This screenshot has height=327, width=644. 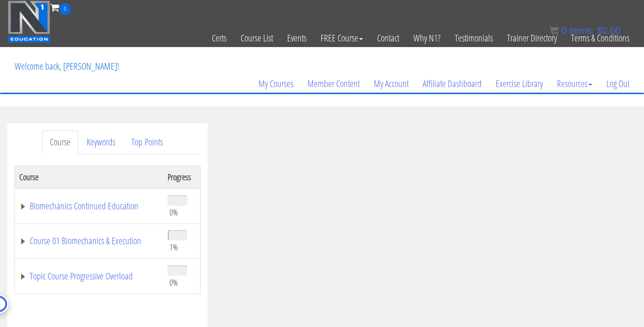 What do you see at coordinates (88, 241) in the screenshot?
I see `a: Course 01 Biomechanics & Execution` at bounding box center [88, 241].